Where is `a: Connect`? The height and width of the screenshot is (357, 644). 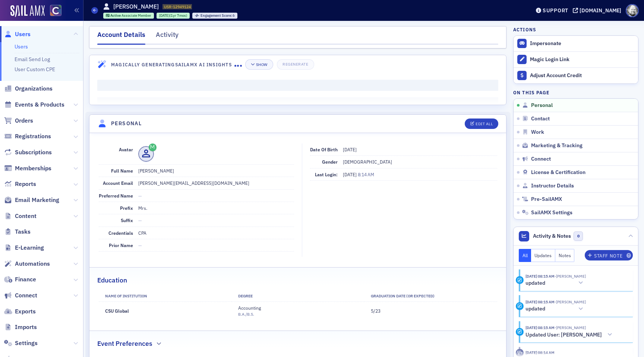
a: Connect is located at coordinates (20, 296).